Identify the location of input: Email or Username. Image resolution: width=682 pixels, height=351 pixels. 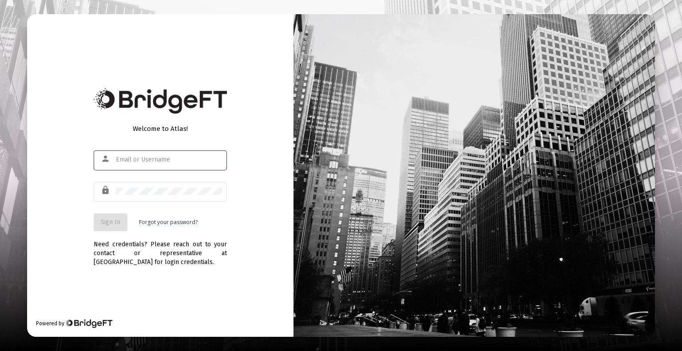
(169, 160).